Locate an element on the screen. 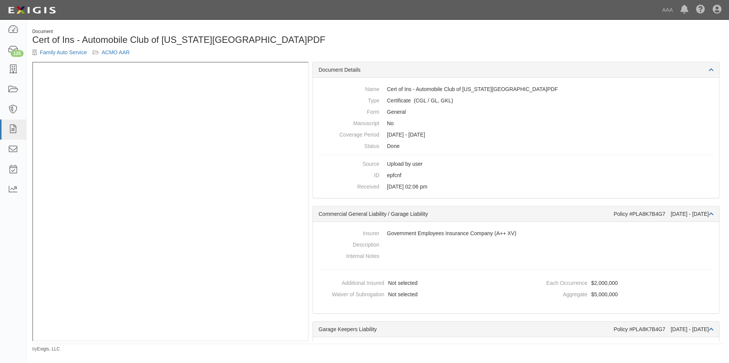  dt: Manuscript is located at coordinates (349, 122).